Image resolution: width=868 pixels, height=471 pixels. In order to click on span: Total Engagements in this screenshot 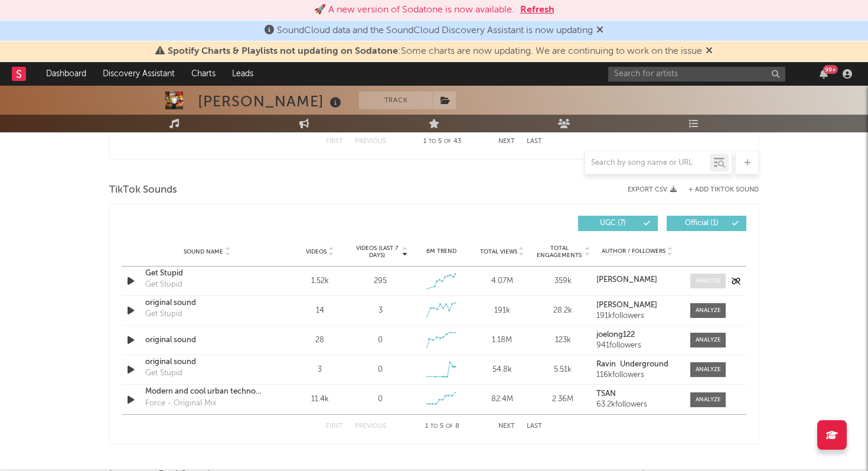, I will do `click(559, 252)`.